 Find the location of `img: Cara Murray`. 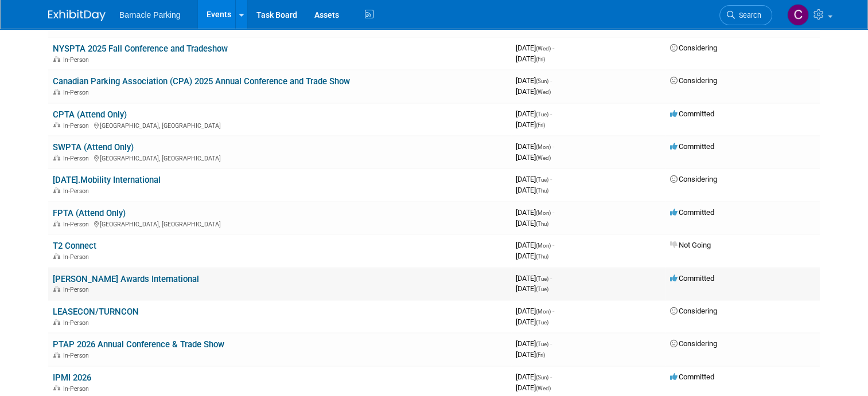

img: Cara Murray is located at coordinates (798, 15).